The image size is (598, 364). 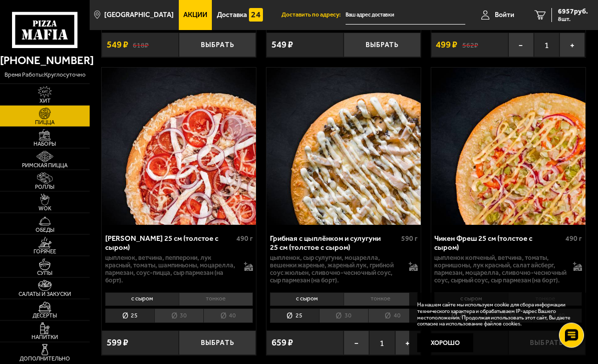 What do you see at coordinates (445, 342) in the screenshot?
I see `button: Хорошо` at bounding box center [445, 342].